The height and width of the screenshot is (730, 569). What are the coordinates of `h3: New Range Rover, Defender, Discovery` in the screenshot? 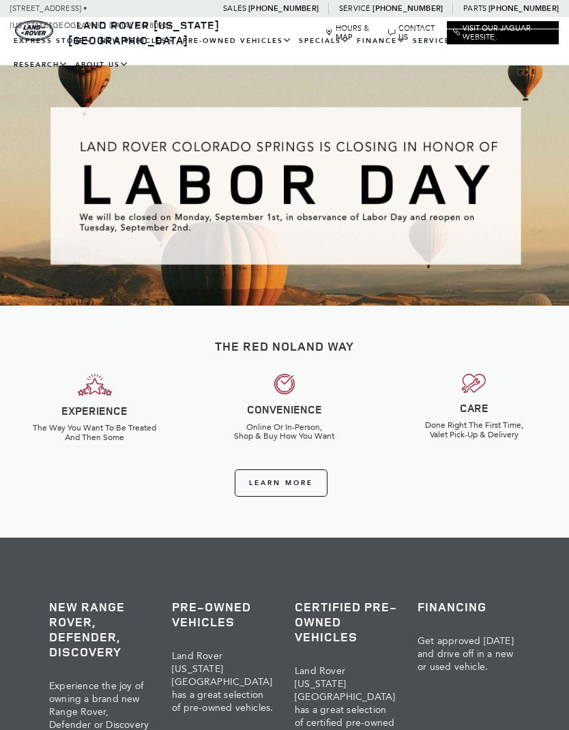 It's located at (100, 629).